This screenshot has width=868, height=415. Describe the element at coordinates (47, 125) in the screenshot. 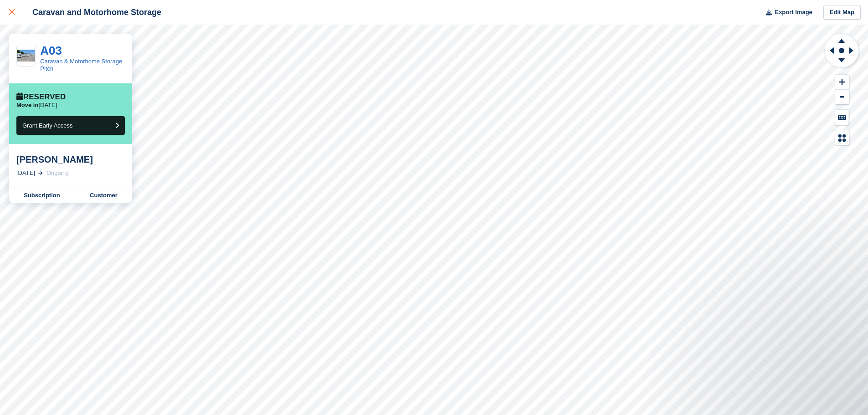

I see `span: Grant Early Access` at that location.